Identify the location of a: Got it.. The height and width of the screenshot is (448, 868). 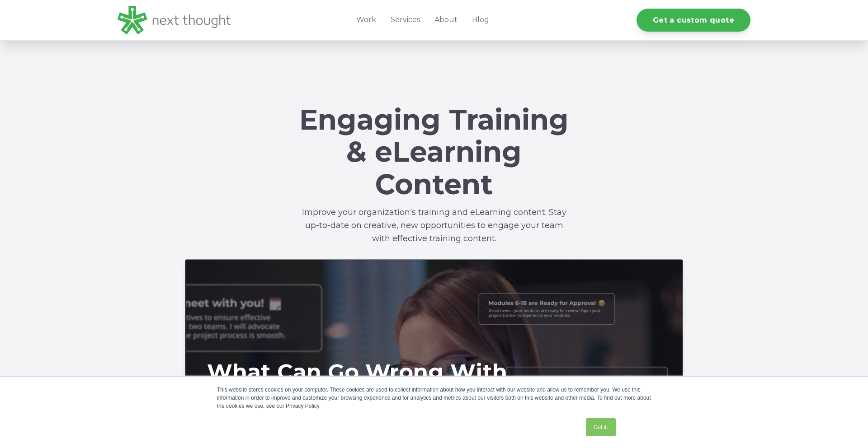
(600, 427).